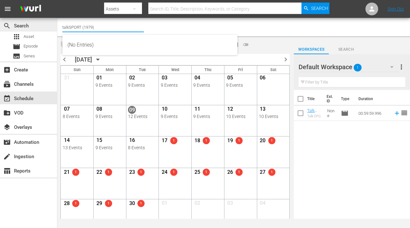 This screenshot has height=228, width=410. What do you see at coordinates (77, 148) in the screenshot?
I see `div: 13 Events` at bounding box center [77, 148].